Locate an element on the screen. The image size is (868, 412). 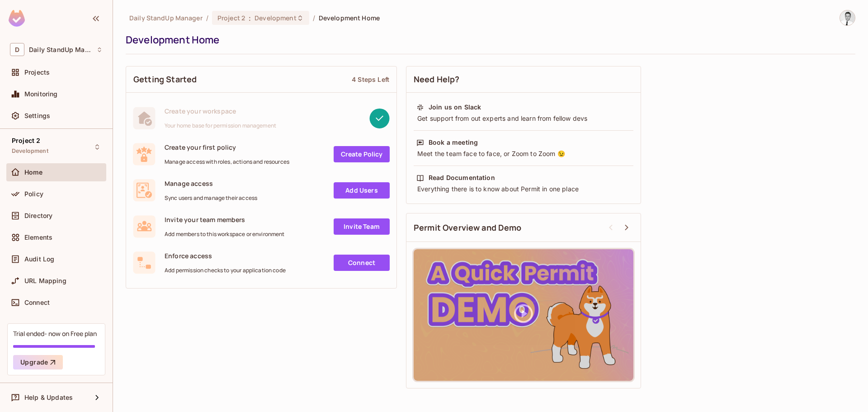
span: Elements is located at coordinates (38, 238).